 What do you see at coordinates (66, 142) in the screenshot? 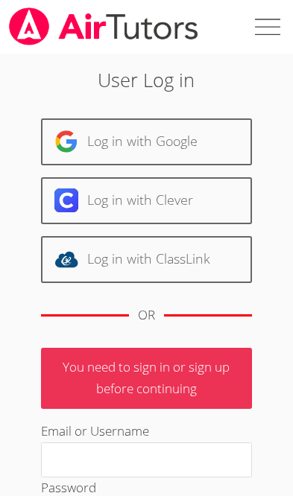
I see `img: google-logo-50288ca7cdecda66e5e0955fdab243c47b7ad437acaf1139b6f446037453330a.svg` at bounding box center [66, 142].